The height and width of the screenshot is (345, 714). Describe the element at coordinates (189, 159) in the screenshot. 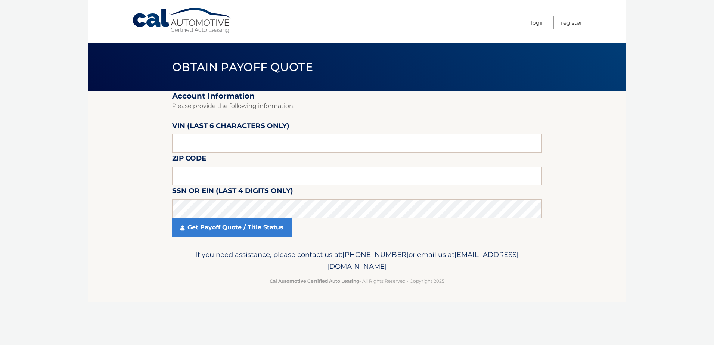

I see `label: Zip Code` at that location.